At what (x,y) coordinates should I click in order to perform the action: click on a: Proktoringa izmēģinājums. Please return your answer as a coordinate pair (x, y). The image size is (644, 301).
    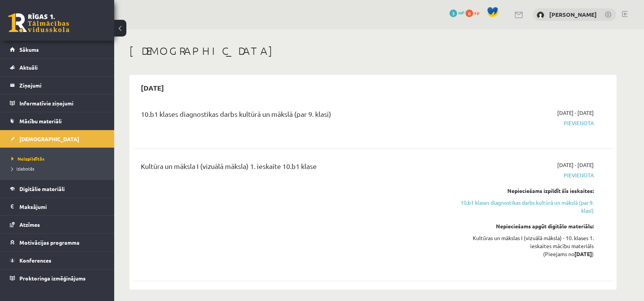
    Looking at the image, I should click on (57, 278).